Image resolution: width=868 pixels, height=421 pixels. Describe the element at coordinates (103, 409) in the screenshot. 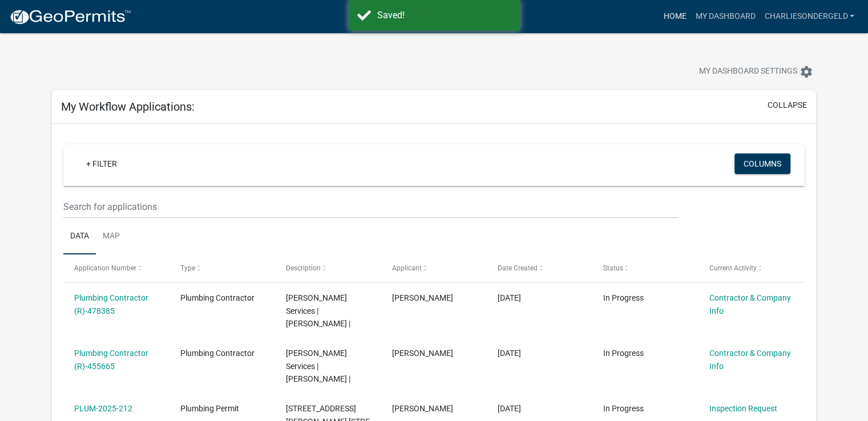

I see `a: PLUM-2025-212` at that location.